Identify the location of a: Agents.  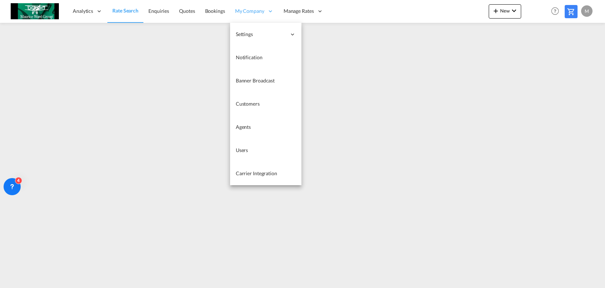
(266, 127).